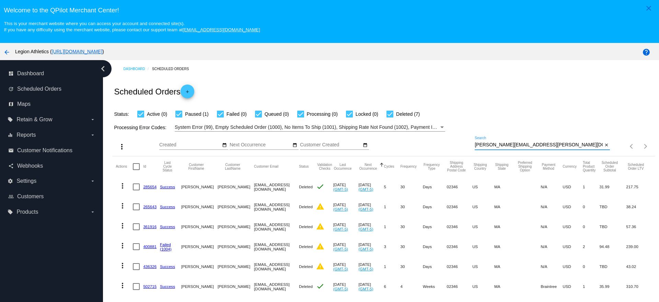  Describe the element at coordinates (34, 119) in the screenshot. I see `span: Retain & Grow` at that location.